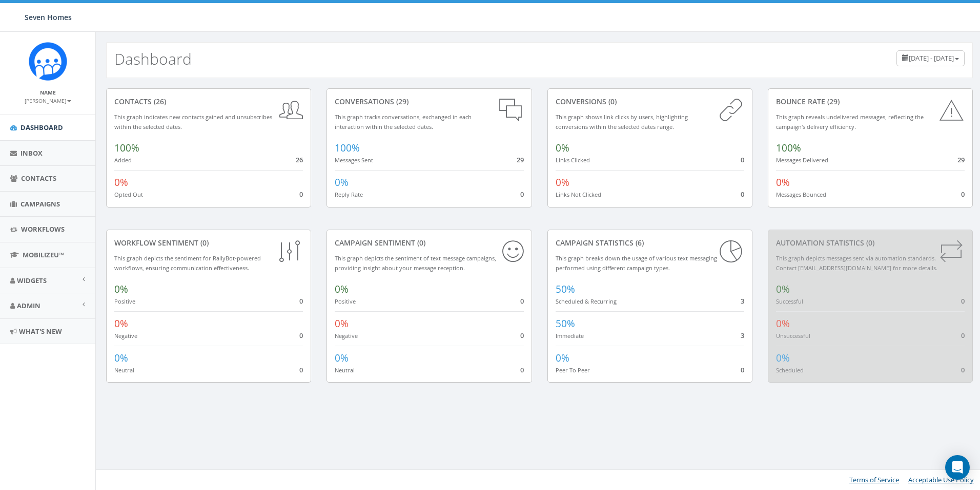 The height and width of the screenshot is (490, 980). What do you see at coordinates (569, 335) in the screenshot?
I see `small: Immediate` at bounding box center [569, 335].